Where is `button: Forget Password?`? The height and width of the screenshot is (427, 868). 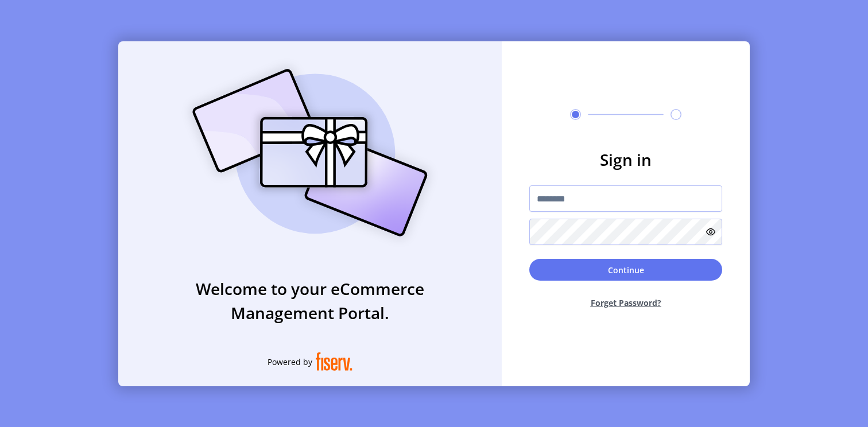 button: Forget Password? is located at coordinates (626, 302).